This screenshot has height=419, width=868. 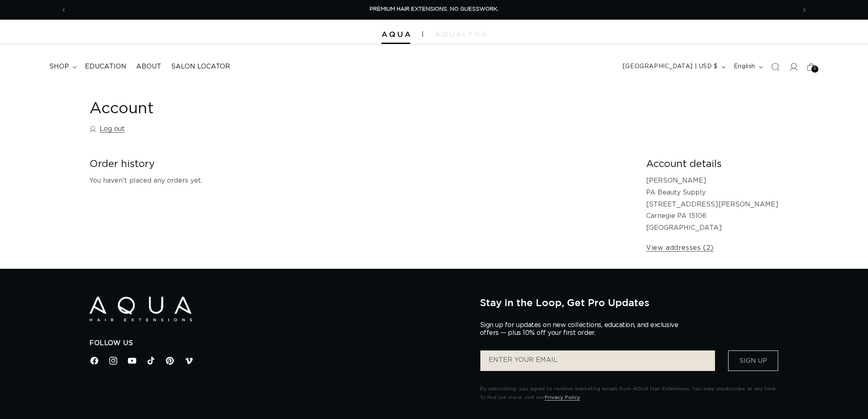 I want to click on h2: Order history, so click(x=361, y=164).